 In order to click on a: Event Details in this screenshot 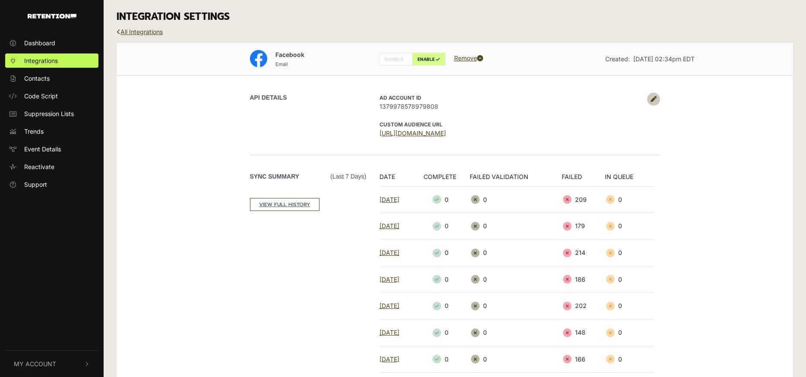, I will do `click(52, 149)`.